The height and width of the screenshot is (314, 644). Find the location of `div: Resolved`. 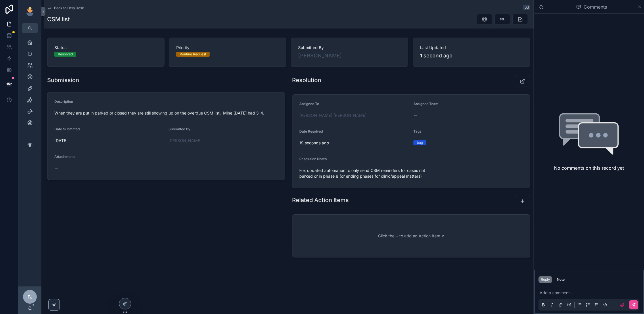

div: Resolved is located at coordinates (65, 54).